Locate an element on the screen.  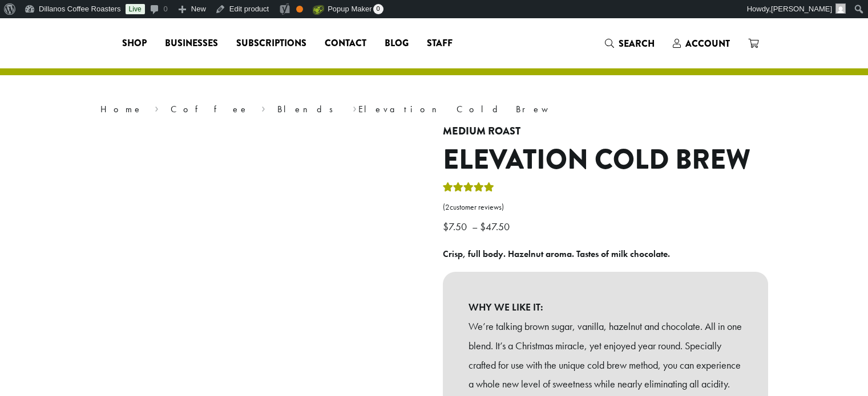
span: Businesses is located at coordinates (191, 43).